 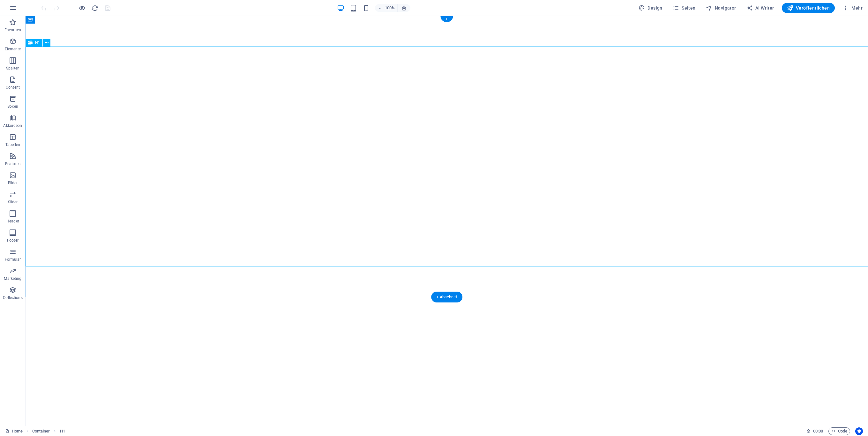 I want to click on button: Klicke hier, um den Vorschau-Modus zu verlassen, so click(x=82, y=8).